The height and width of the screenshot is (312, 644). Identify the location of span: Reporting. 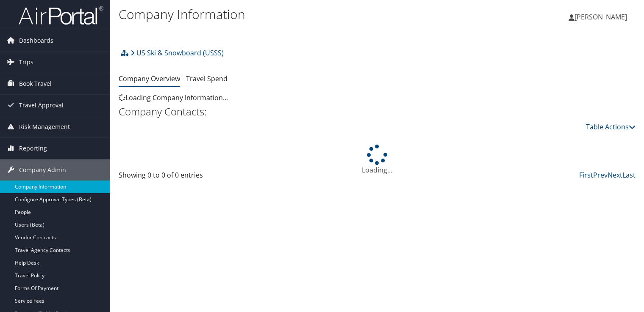
(33, 148).